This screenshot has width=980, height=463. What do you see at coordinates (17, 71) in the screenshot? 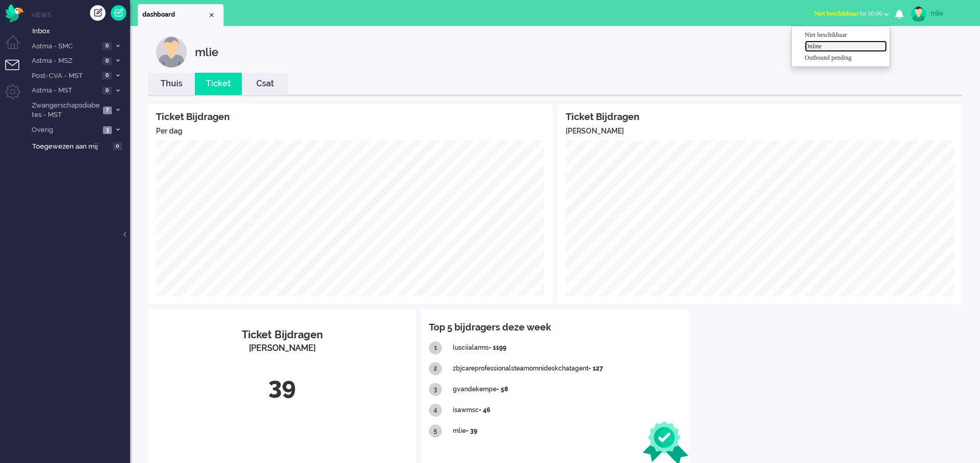
I see `li: Tickets menu` at bounding box center [17, 71].